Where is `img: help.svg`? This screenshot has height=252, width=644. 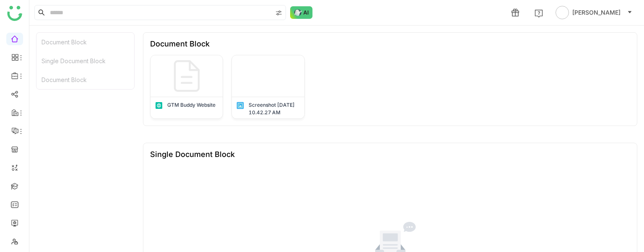 img: help.svg is located at coordinates (539, 13).